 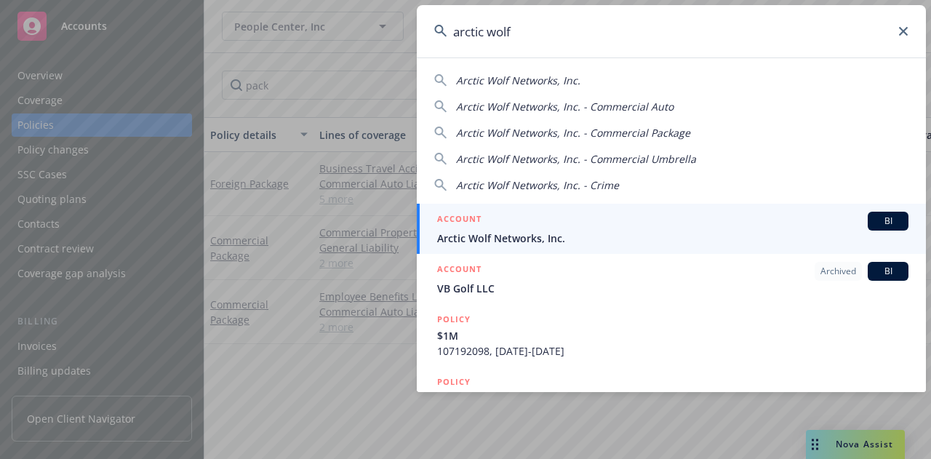 I want to click on input: Search..., so click(x=671, y=31).